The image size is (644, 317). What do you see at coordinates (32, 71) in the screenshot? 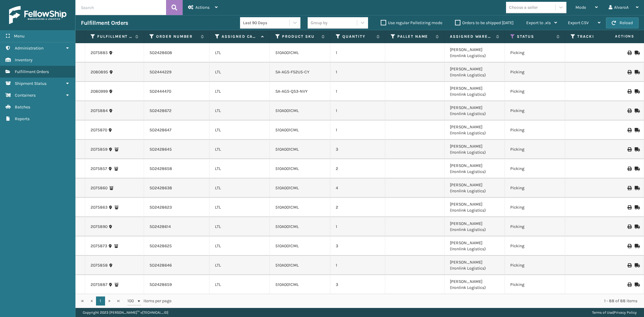
I see `span: Fulfillment Orders` at bounding box center [32, 71].